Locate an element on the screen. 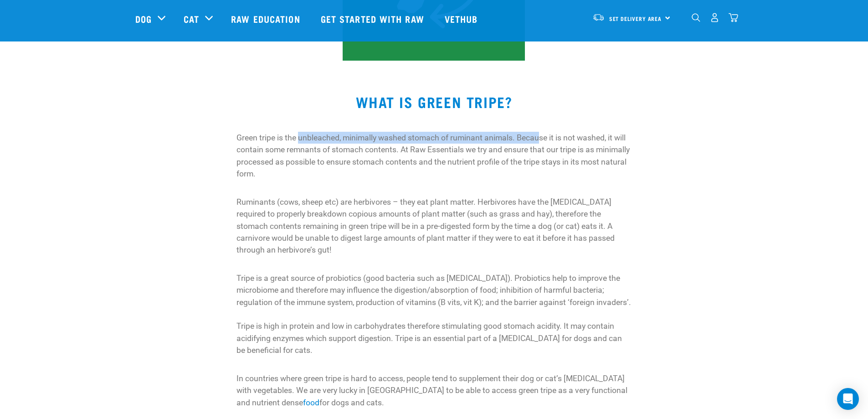 The height and width of the screenshot is (419, 868). img: home-icon@2x.png is located at coordinates (733, 18).